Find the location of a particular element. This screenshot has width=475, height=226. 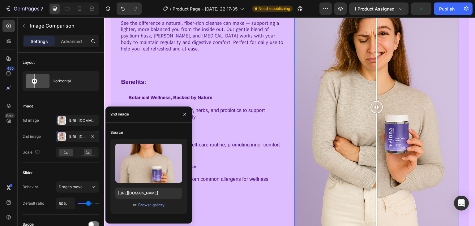

p: Crafted with plant-based fiber, herbs, and probiotics to support digestion gently and effectively. is located at coordinates (102, 90).